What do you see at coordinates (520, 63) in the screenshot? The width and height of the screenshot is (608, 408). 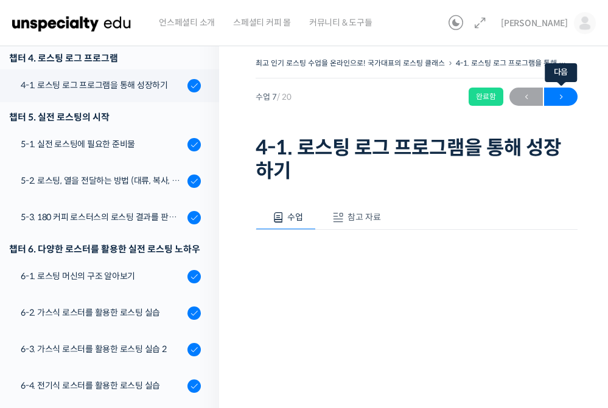 I see `a: 4-1. 로스팅 로그 프로그램을 통해 성장하기` at bounding box center [520, 63].